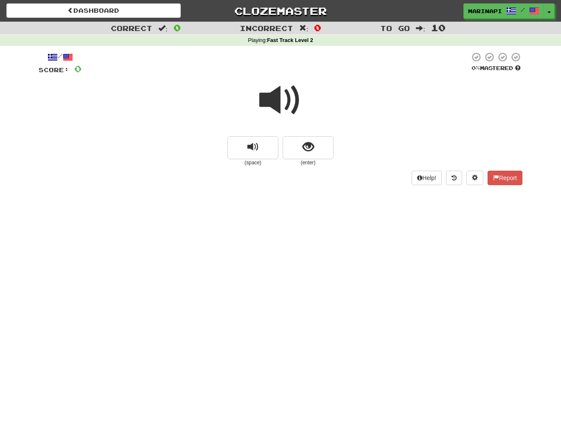  Describe the element at coordinates (454, 178) in the screenshot. I see `button: Round history (alt+y)` at that location.